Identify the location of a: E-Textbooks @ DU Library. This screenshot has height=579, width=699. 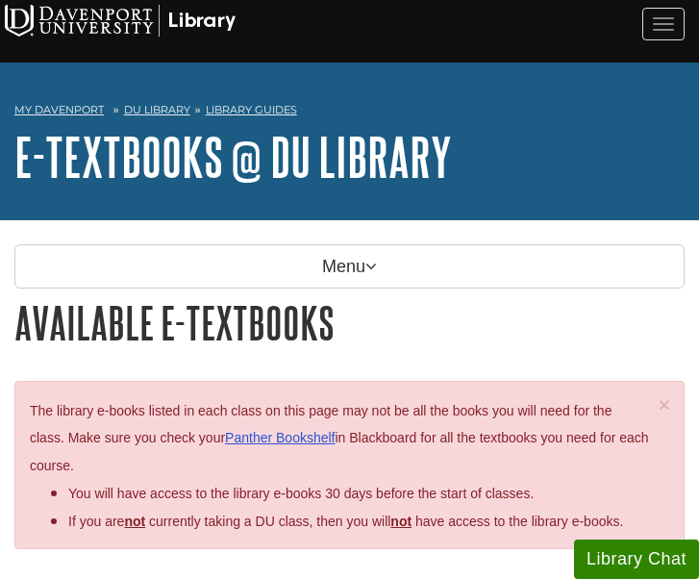
(233, 157).